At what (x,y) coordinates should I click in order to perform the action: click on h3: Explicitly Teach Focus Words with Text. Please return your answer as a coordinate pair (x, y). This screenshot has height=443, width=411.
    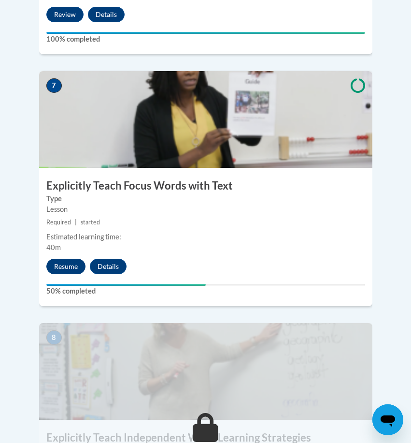
    Looking at the image, I should click on (206, 186).